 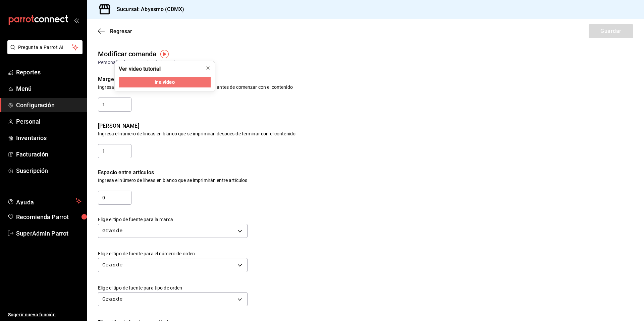 What do you see at coordinates (49, 138) in the screenshot?
I see `span: Inventarios` at bounding box center [49, 138].